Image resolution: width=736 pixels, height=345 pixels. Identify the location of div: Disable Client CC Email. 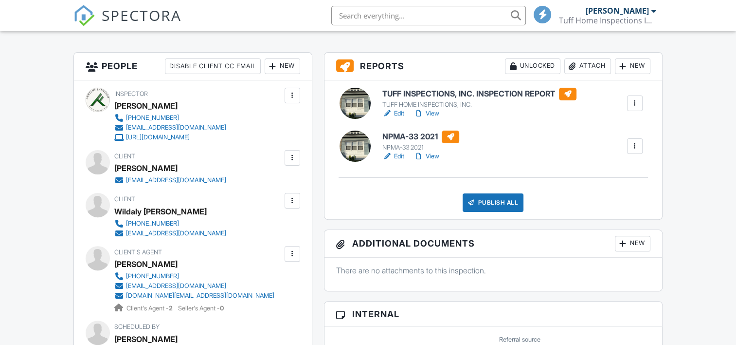
(213, 66).